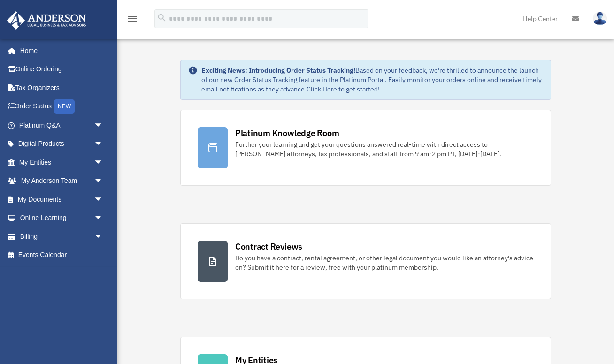  Describe the element at coordinates (62, 218) in the screenshot. I see `a: Online Learningarrow_drop_down` at that location.